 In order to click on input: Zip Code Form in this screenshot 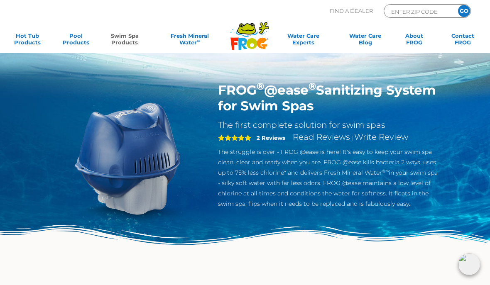, I will do `click(418, 11)`.